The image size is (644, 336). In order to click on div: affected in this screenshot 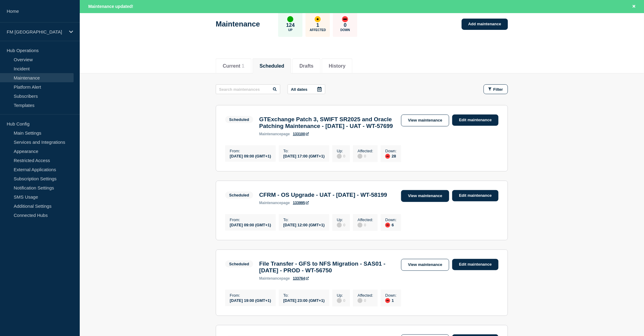, I will do `click(318, 19)`.